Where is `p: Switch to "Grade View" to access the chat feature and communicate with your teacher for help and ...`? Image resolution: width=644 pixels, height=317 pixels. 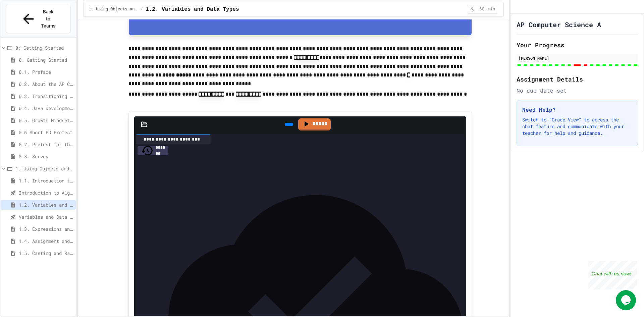
p: Switch to "Grade View" to access the chat feature and communicate with your teacher for help and ... is located at coordinates (577, 126).